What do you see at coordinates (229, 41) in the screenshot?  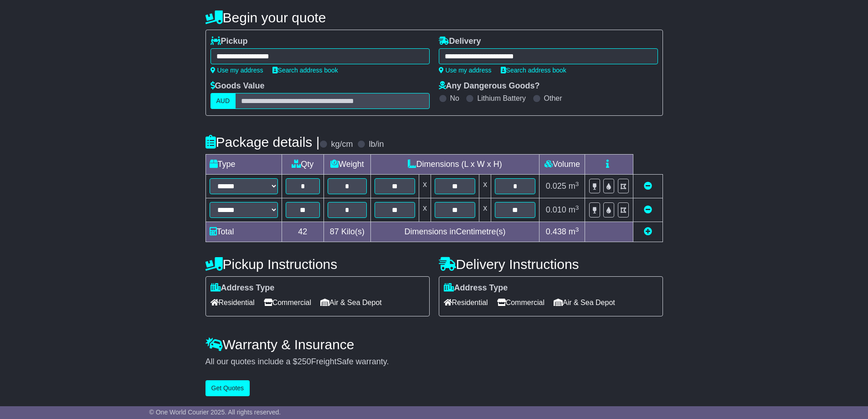 I see `label: Pickup` at bounding box center [229, 41].